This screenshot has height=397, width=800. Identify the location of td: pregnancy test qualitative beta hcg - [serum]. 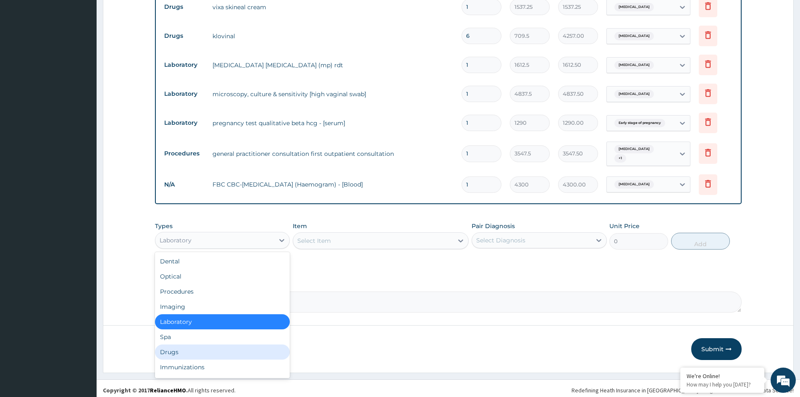
(333, 123).